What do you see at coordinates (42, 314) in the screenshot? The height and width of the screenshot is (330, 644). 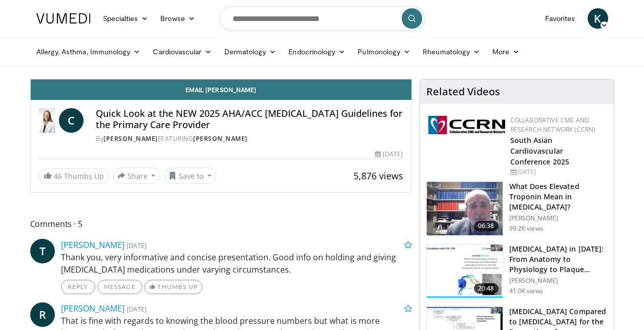 I see `a: R` at bounding box center [42, 314].